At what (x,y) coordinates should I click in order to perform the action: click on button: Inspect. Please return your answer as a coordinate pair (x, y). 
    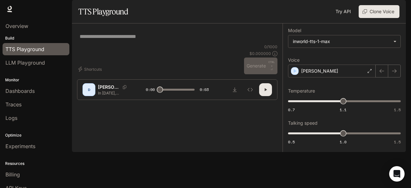
    Looking at the image, I should click on (250, 90).